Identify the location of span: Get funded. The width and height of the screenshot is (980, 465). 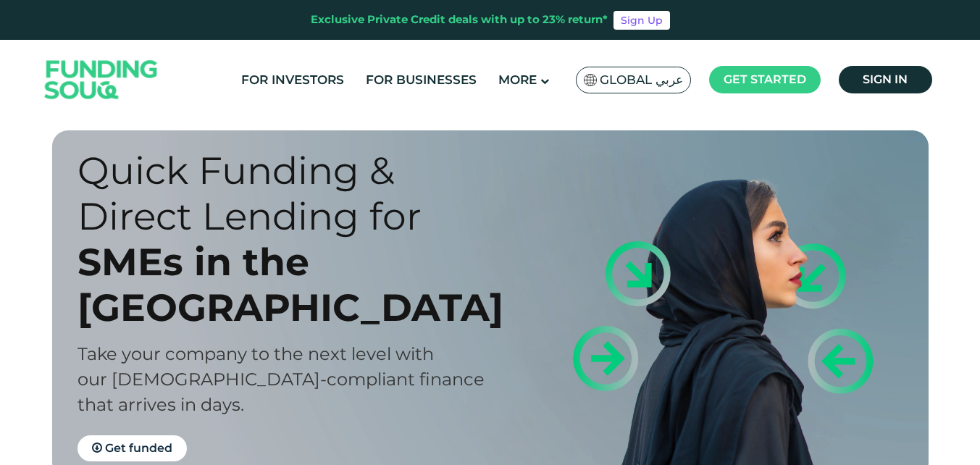
(138, 448).